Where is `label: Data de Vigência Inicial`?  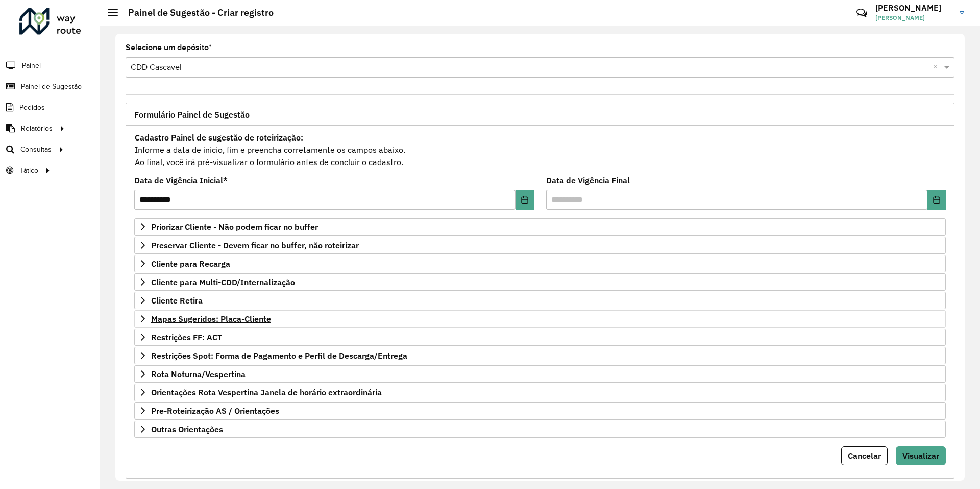 label: Data de Vigência Inicial is located at coordinates (180, 181).